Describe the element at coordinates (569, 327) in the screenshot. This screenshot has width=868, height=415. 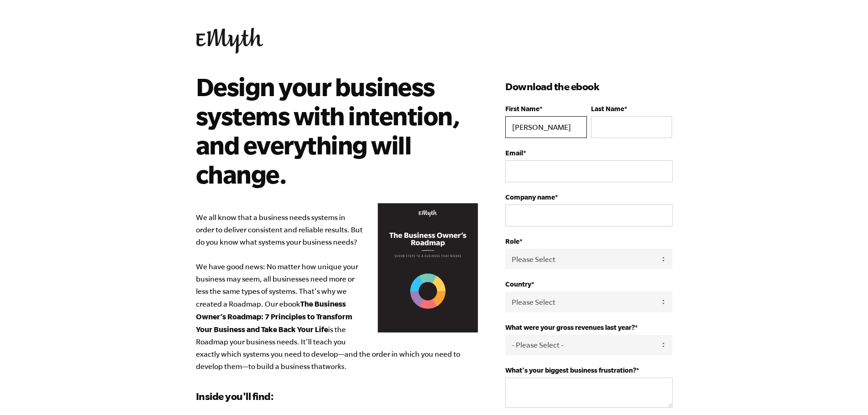
I see `span: What were your gross revenues last year?` at that location.